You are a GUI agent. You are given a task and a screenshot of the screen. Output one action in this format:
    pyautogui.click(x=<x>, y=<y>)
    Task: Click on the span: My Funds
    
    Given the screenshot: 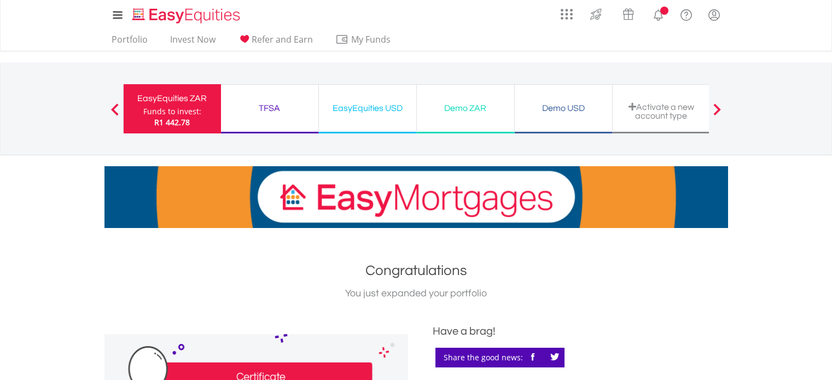 What is the action you would take?
    pyautogui.click(x=371, y=39)
    